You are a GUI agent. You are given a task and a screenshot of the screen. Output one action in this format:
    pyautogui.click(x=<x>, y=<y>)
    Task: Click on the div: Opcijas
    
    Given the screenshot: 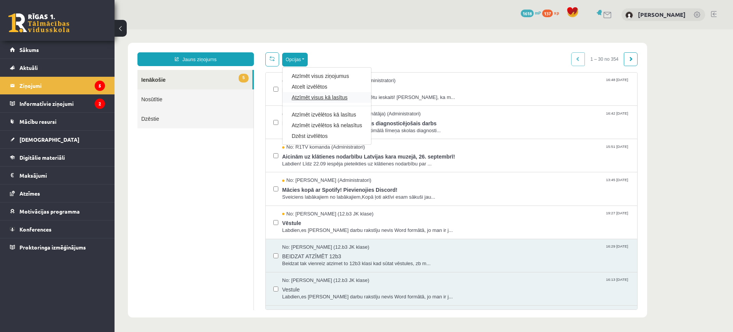 What is the action you would take?
    pyautogui.click(x=212, y=76)
    